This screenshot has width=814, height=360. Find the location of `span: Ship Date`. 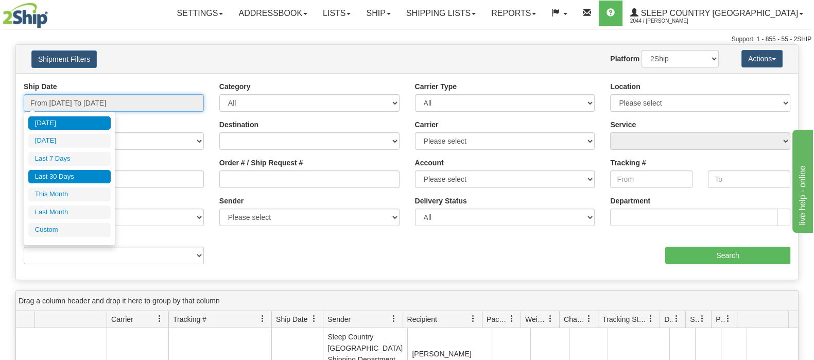

span: Ship Date is located at coordinates (292, 319).